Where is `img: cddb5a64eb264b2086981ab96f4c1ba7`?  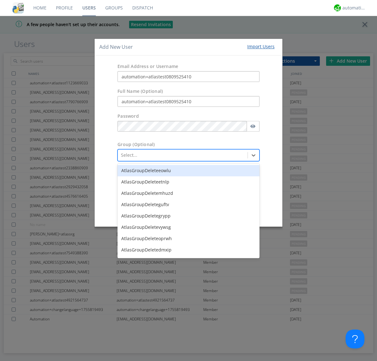
img: cddb5a64eb264b2086981ab96f4c1ba7 is located at coordinates (18, 8).